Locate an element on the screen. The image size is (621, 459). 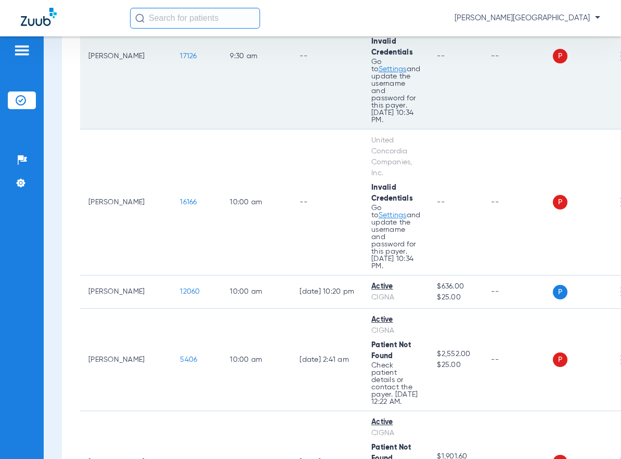
span: Patient Not Found is located at coordinates (391, 351).